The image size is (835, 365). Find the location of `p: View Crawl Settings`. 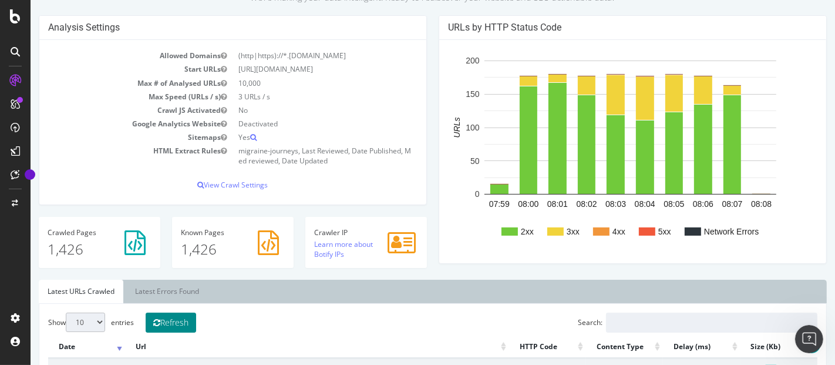

p: View Crawl Settings is located at coordinates (202, 184).